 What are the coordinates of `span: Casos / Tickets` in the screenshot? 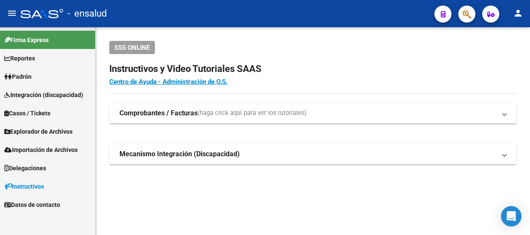 It's located at (27, 113).